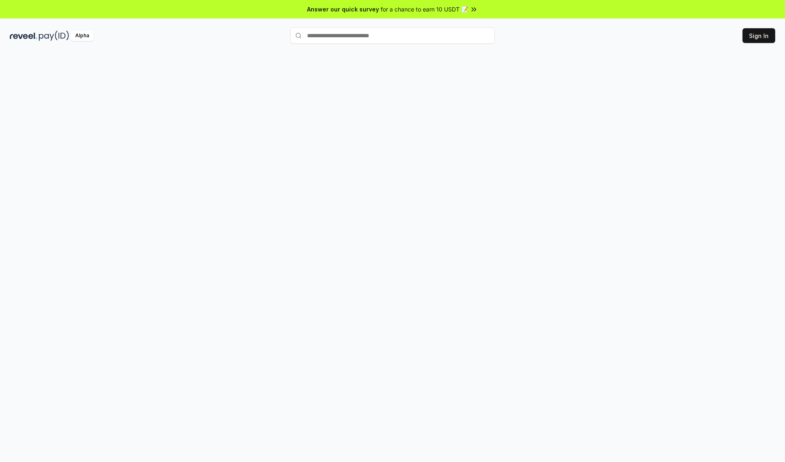 The height and width of the screenshot is (462, 785). I want to click on div: Alpha, so click(82, 36).